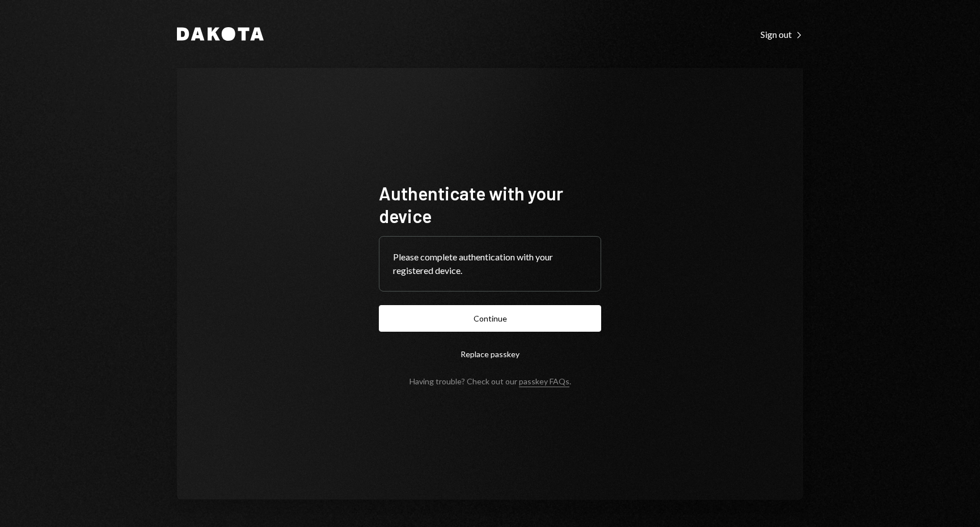  I want to click on a: Sign out, so click(781, 34).